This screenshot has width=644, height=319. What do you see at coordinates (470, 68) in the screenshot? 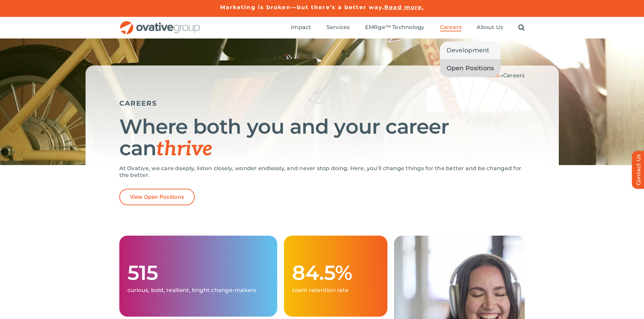
I see `a: Open Positions` at bounding box center [470, 68].